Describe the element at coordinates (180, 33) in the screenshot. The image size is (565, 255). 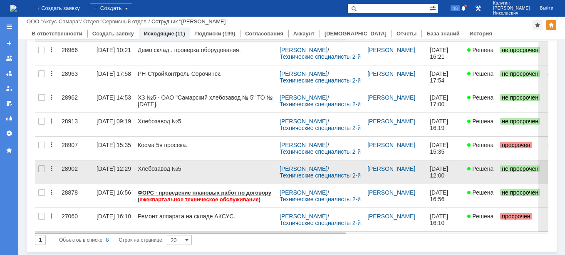
I see `div: (11)` at that location.